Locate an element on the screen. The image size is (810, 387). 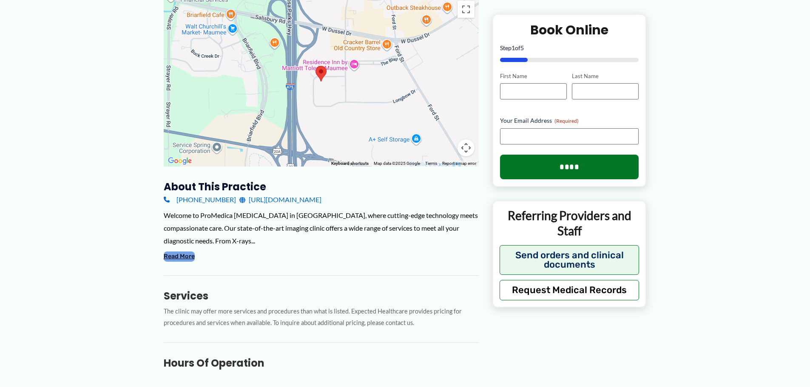
a: Open this area in Google Maps (opens a new window) is located at coordinates (180, 161).